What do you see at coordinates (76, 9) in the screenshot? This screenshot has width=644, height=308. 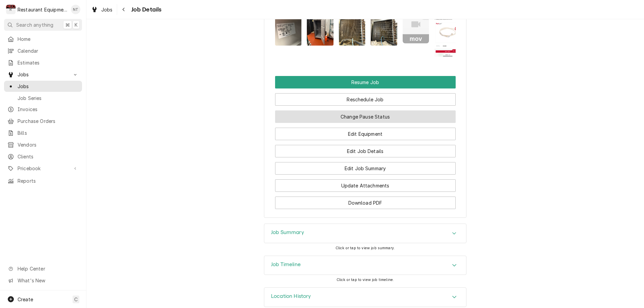 I see `div: NT` at bounding box center [76, 9].